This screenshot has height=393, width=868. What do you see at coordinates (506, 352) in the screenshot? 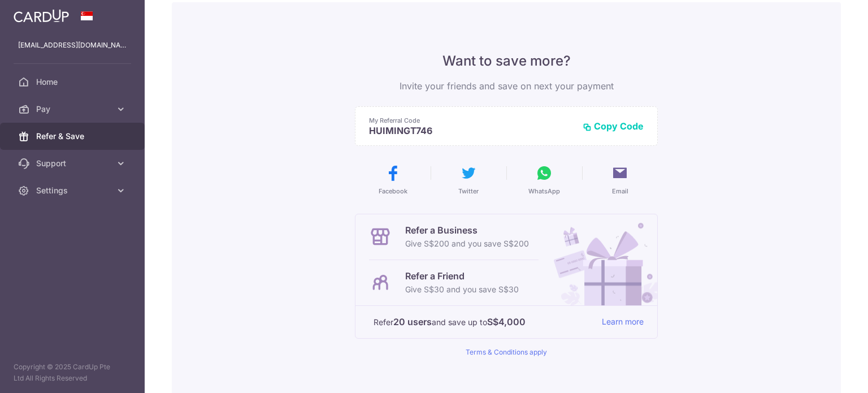
I see `a: Terms & Conditions apply` at bounding box center [506, 352].